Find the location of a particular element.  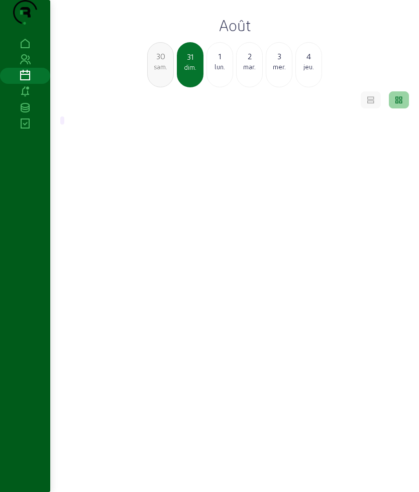

div: sam. is located at coordinates (160, 67).